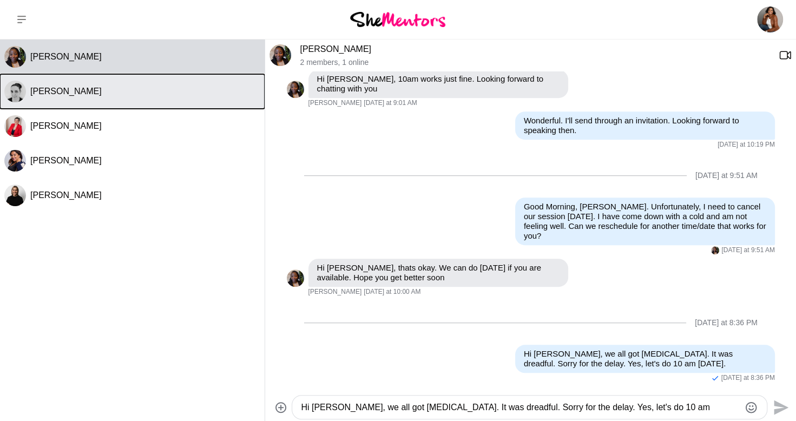  What do you see at coordinates (15, 91) in the screenshot?
I see `div: Erin` at bounding box center [15, 91].